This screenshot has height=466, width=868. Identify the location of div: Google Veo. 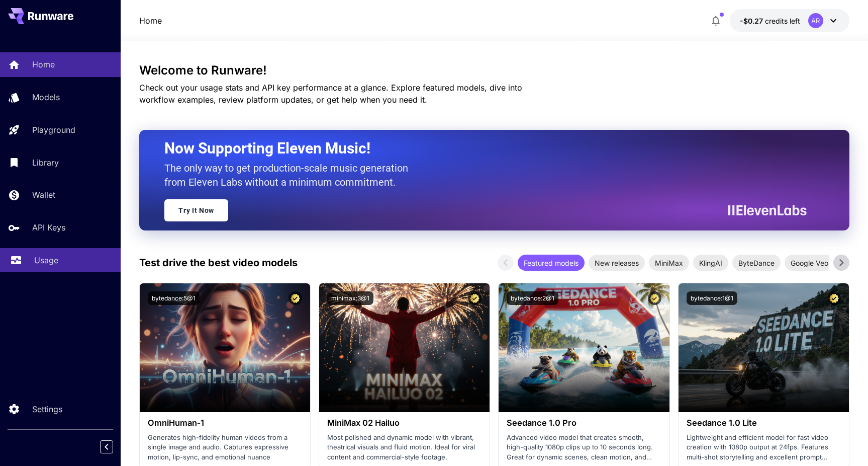
(809, 263).